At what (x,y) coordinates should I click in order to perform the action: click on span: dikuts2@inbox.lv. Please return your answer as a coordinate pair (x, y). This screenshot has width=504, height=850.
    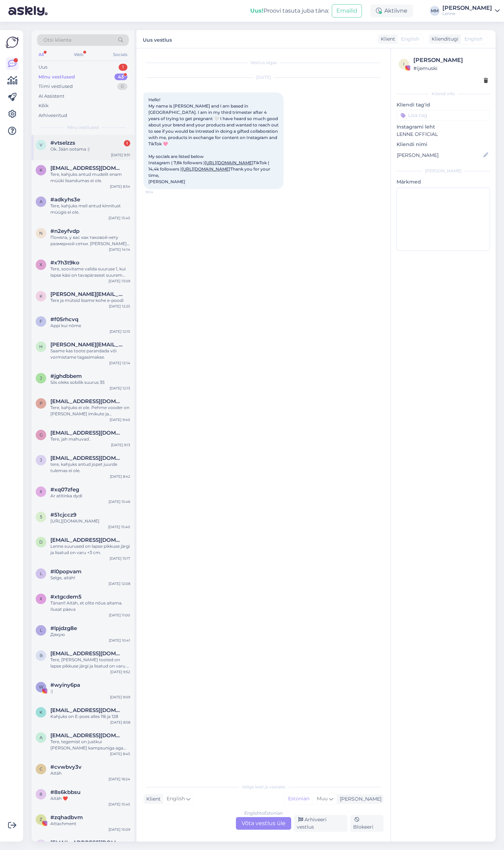
    Looking at the image, I should click on (87, 540).